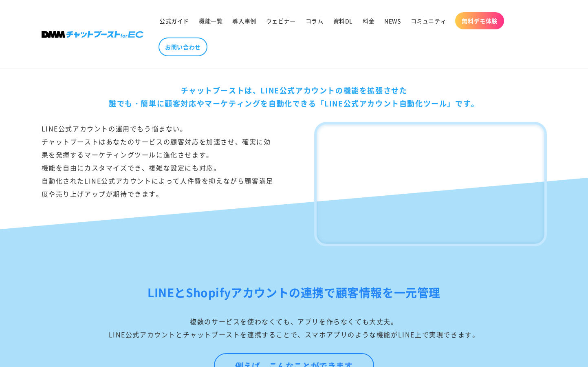  I want to click on a: NEWS, so click(392, 21).